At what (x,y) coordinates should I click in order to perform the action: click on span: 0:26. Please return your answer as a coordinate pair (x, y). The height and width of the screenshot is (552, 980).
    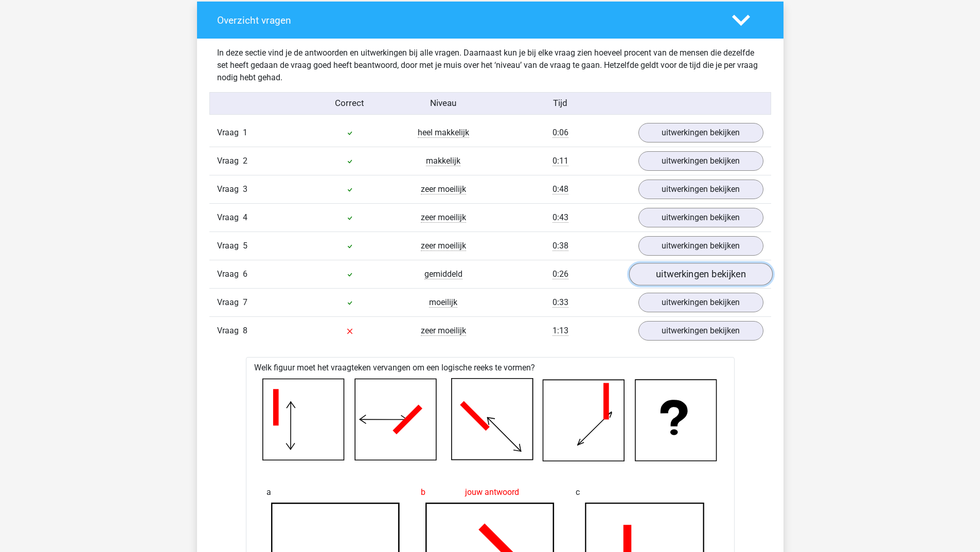
    Looking at the image, I should click on (560, 275).